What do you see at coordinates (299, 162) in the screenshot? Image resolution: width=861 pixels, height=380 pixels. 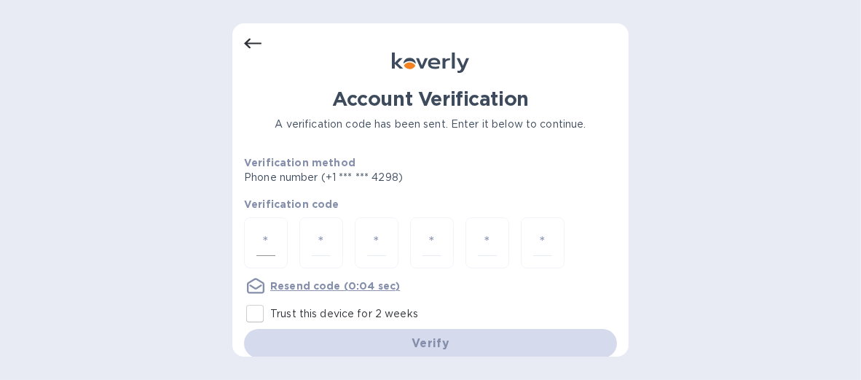 I see `b: Verification method` at bounding box center [299, 162].